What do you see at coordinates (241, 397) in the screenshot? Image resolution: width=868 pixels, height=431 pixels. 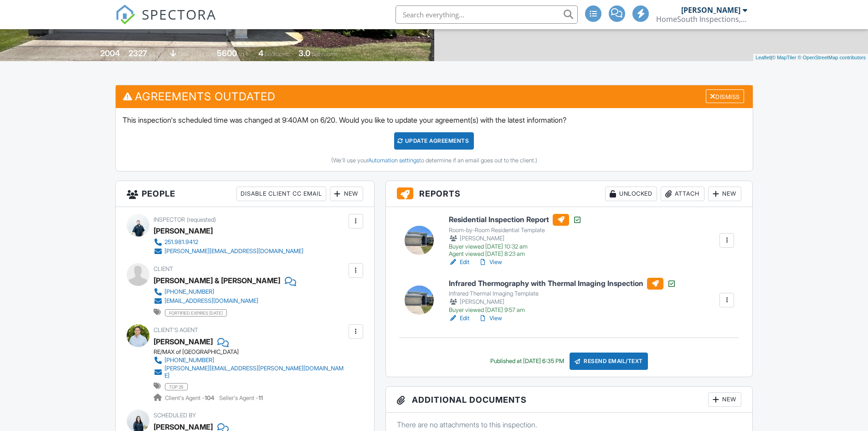 I see `span: Seller's Agent -` at bounding box center [241, 397].